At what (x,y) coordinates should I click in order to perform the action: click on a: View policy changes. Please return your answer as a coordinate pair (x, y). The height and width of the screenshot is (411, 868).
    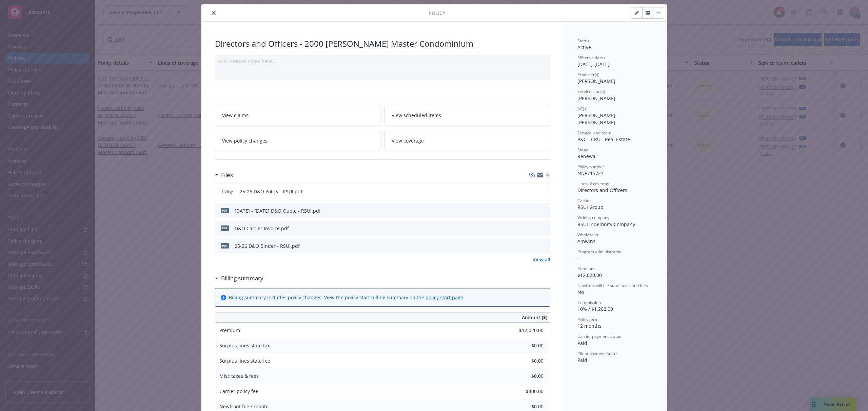
    Looking at the image, I should click on (297, 141).